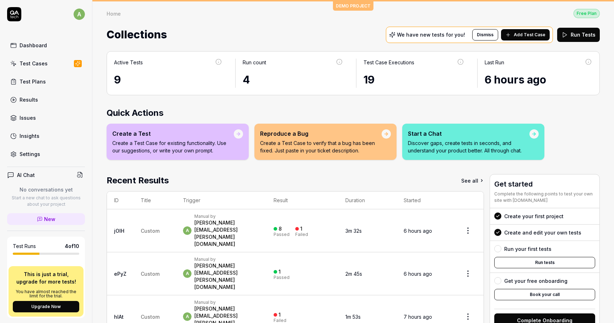 Image resolution: width=614 pixels, height=323 pixels. Describe the element at coordinates (173, 134) in the screenshot. I see `div: Create a Test` at that location.